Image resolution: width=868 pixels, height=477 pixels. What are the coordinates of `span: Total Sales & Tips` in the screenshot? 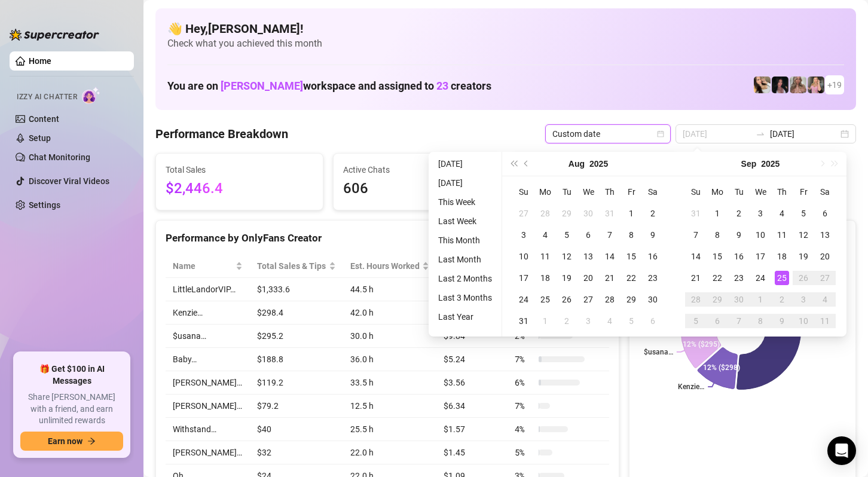 It's located at (292, 266).